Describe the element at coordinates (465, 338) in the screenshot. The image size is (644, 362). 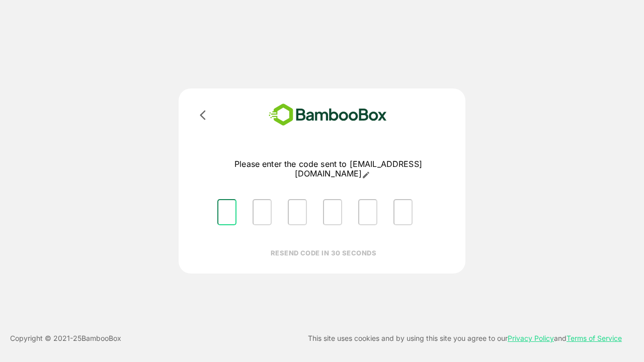
I see `p: This site uses cookies and by using this site you agree to our and` at that location.